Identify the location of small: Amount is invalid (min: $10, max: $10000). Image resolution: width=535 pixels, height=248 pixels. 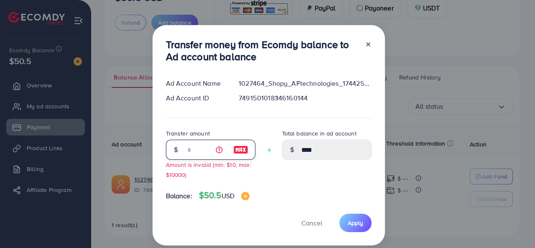
(209, 169).